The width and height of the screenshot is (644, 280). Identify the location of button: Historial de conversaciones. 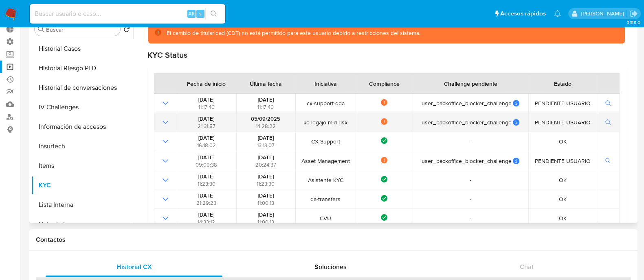
(82, 88).